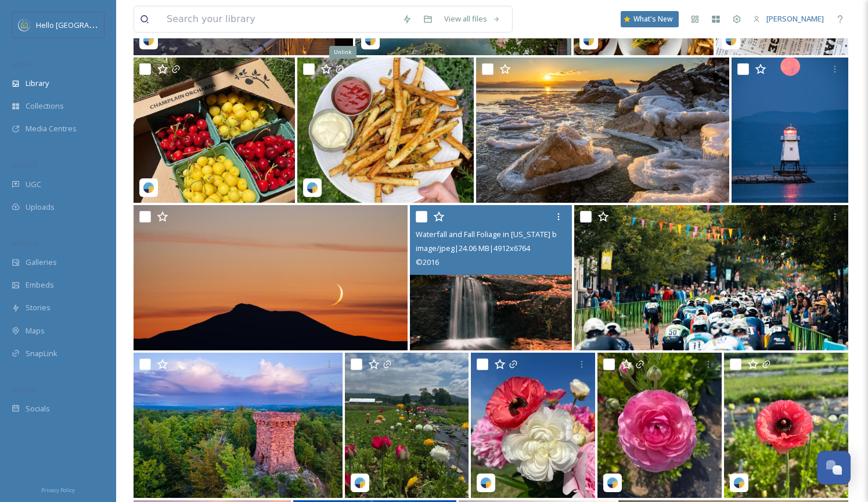  I want to click on span: MEDIA, so click(21, 64).